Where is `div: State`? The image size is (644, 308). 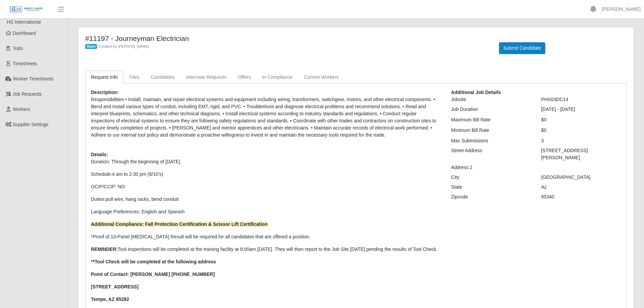
div: State is located at coordinates (491, 187).